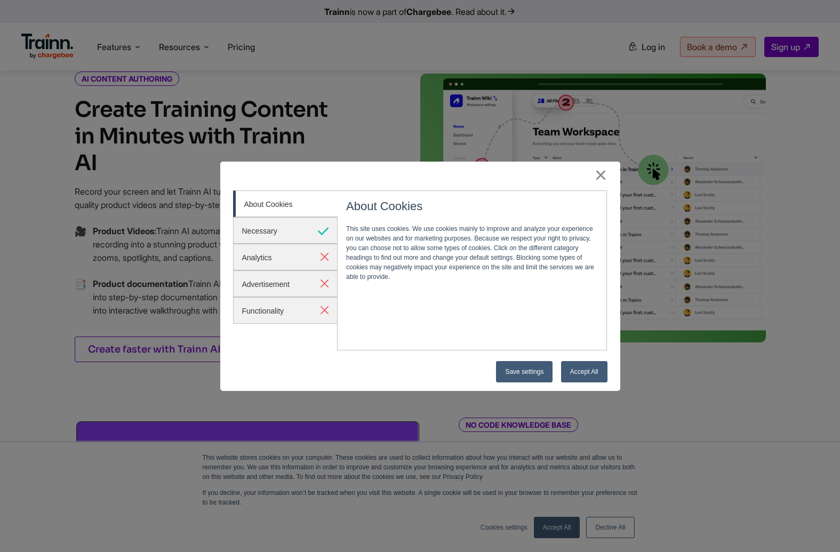 The height and width of the screenshot is (552, 840). What do you see at coordinates (524, 372) in the screenshot?
I see `a: Save settings` at bounding box center [524, 372].